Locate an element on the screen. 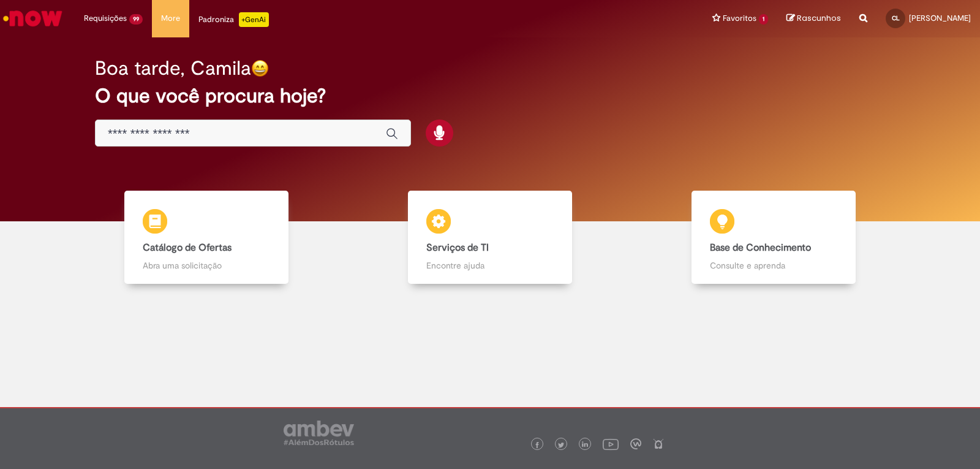 This screenshot has height=469, width=980. div: Padroniza is located at coordinates (233, 20).